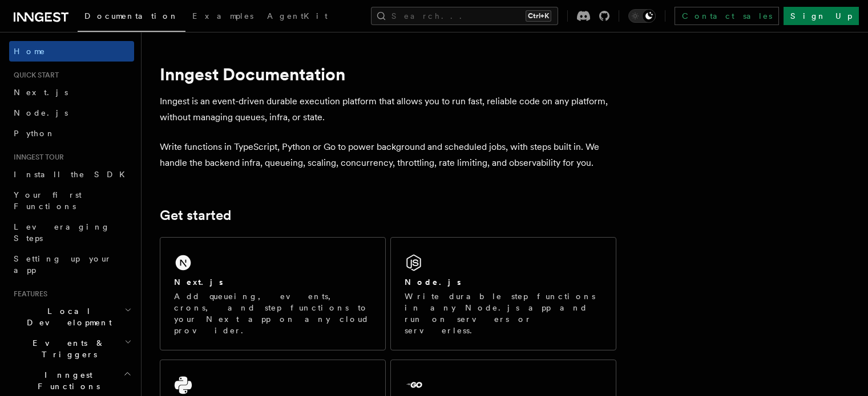  I want to click on span: Node.js, so click(40, 113).